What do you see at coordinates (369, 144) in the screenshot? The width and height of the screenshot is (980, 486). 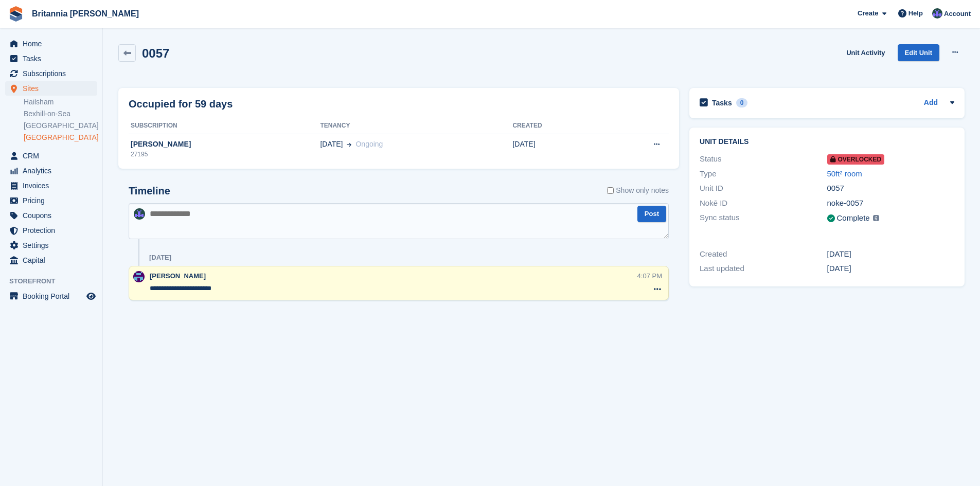 I see `span: Ongoing` at bounding box center [369, 144].